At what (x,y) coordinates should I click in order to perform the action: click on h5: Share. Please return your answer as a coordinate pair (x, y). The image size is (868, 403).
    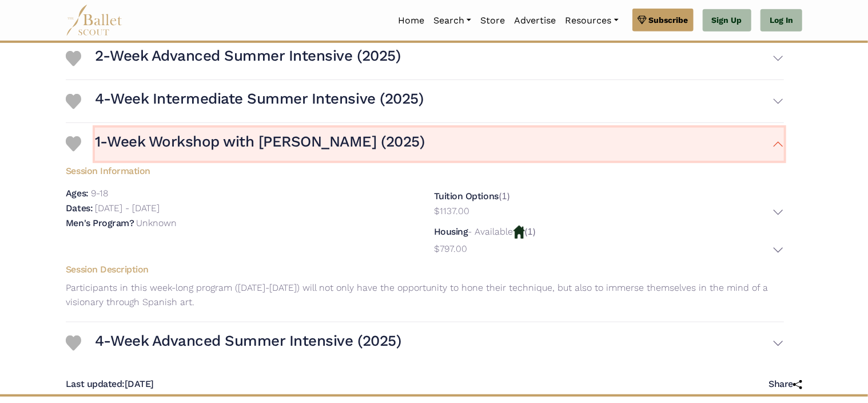
    Looking at the image, I should click on (785, 384).